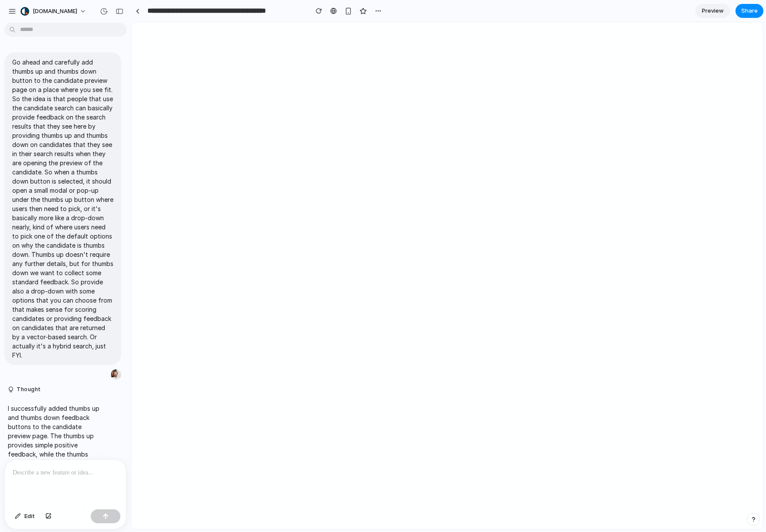 The width and height of the screenshot is (766, 532). Describe the element at coordinates (712, 11) in the screenshot. I see `span: Preview` at that location.